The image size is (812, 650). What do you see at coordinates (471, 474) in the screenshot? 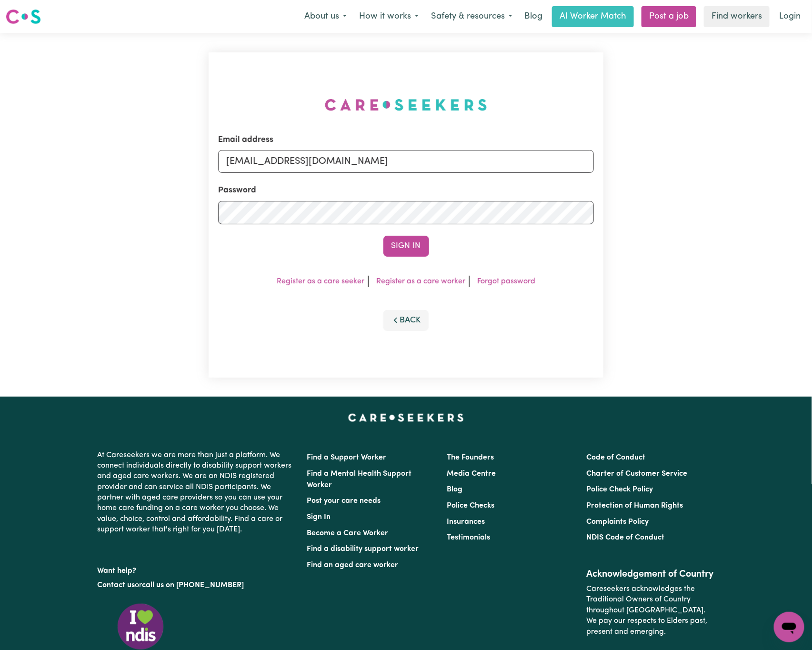
I see `a: Media Centre` at bounding box center [471, 474].